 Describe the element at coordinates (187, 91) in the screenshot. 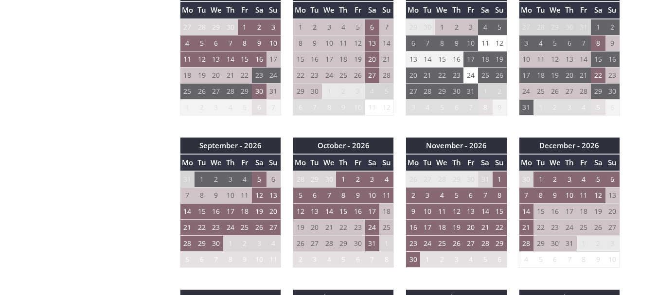

I see `td: 25` at that location.